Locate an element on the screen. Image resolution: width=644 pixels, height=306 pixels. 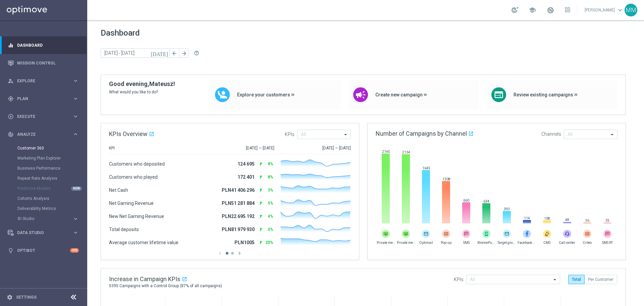
a: Customer 360 is located at coordinates (43, 148).